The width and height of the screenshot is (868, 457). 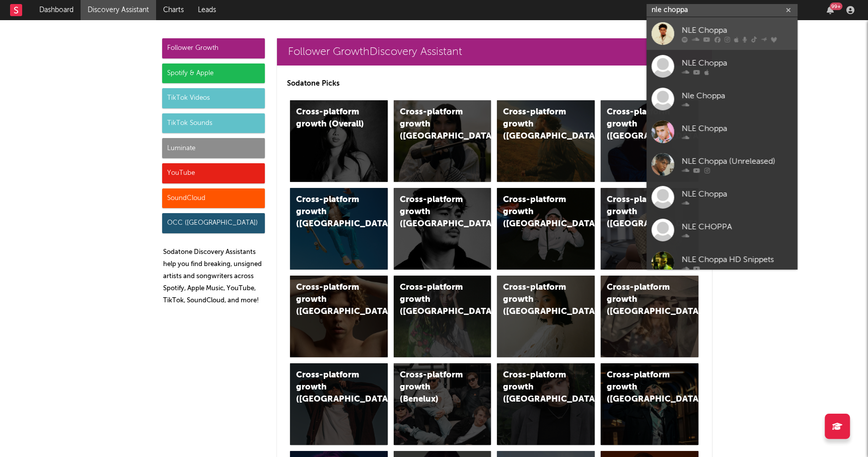 I want to click on div: TikTok Videos, so click(x=213, y=98).